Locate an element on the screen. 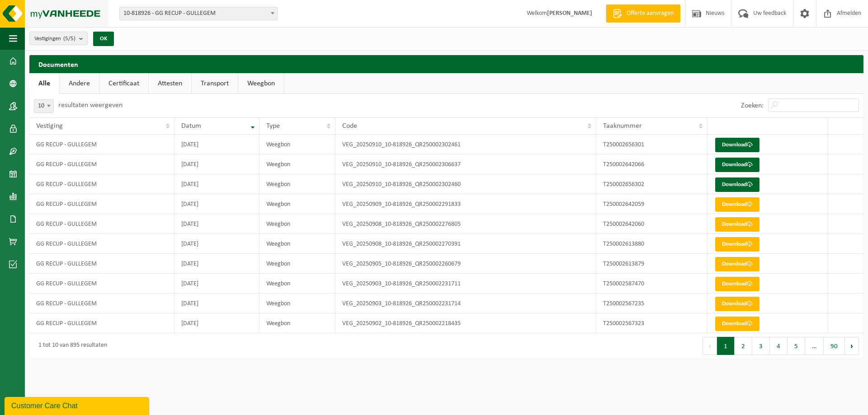 The image size is (868, 415). count: (5/5) is located at coordinates (69, 38).